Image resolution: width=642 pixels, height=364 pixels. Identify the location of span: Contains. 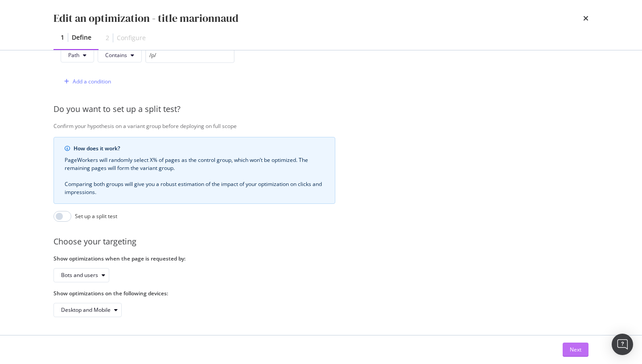
(116, 55).